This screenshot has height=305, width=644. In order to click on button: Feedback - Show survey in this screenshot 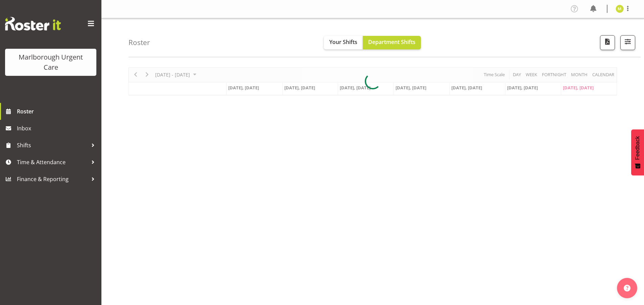, I will do `click(638, 152)`.